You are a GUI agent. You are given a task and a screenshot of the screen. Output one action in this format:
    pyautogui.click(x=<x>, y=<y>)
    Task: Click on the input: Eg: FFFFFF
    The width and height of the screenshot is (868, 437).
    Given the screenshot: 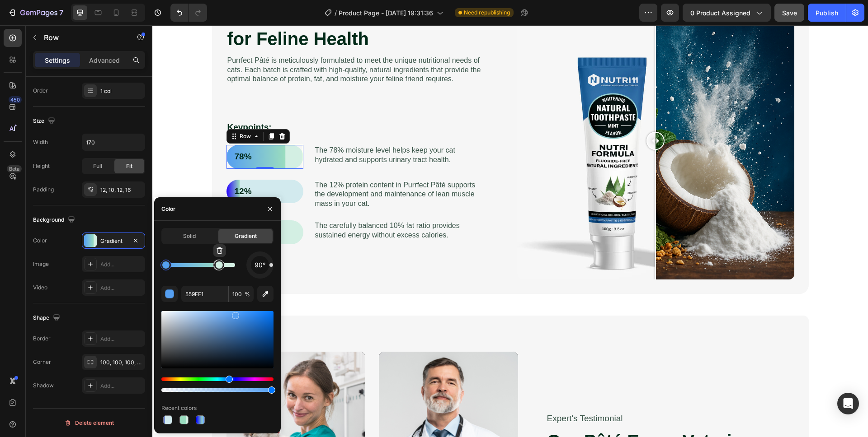 What is the action you would take?
    pyautogui.click(x=205, y=294)
    